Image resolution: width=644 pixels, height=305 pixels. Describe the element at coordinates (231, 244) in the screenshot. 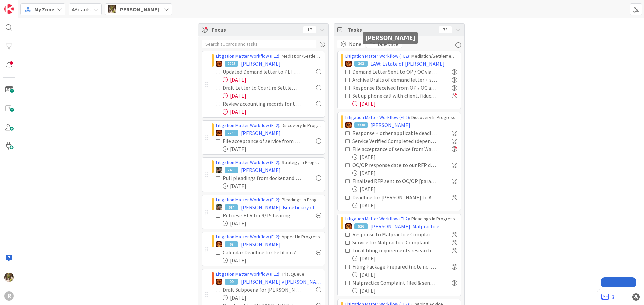

I see `div: 67` at that location.